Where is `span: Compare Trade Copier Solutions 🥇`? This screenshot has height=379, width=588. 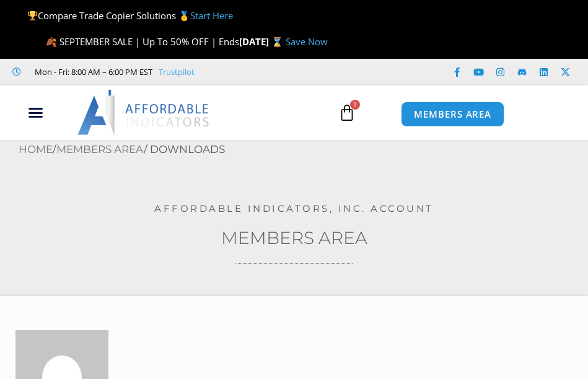 span: Compare Trade Copier Solutions 🥇 is located at coordinates (130, 16).